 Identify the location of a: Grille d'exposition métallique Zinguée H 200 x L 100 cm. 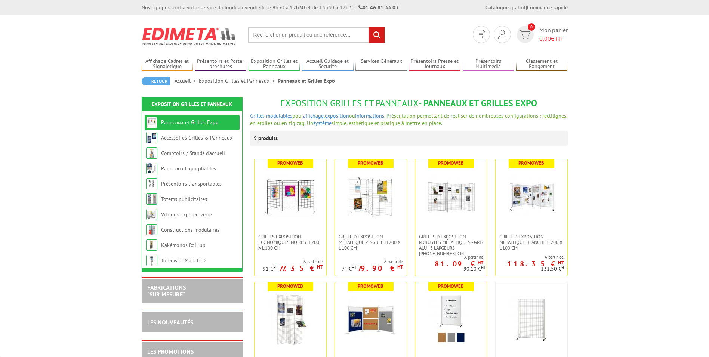
(371, 242).